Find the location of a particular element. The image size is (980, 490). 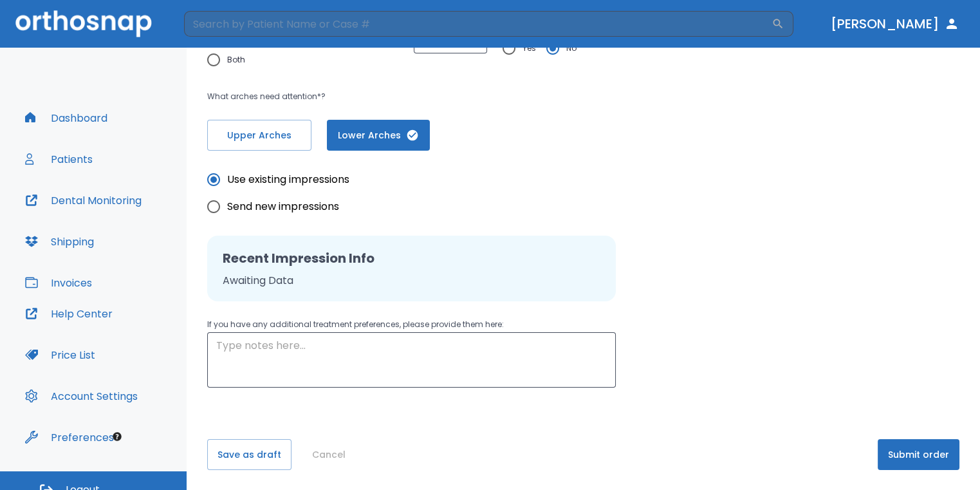

button: Help Center is located at coordinates (69, 314).